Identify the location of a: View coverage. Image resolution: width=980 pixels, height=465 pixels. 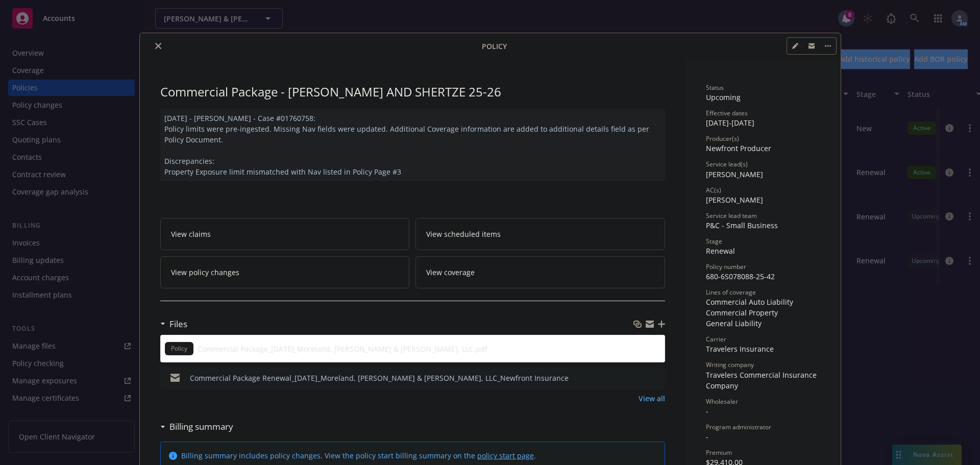
(540, 272).